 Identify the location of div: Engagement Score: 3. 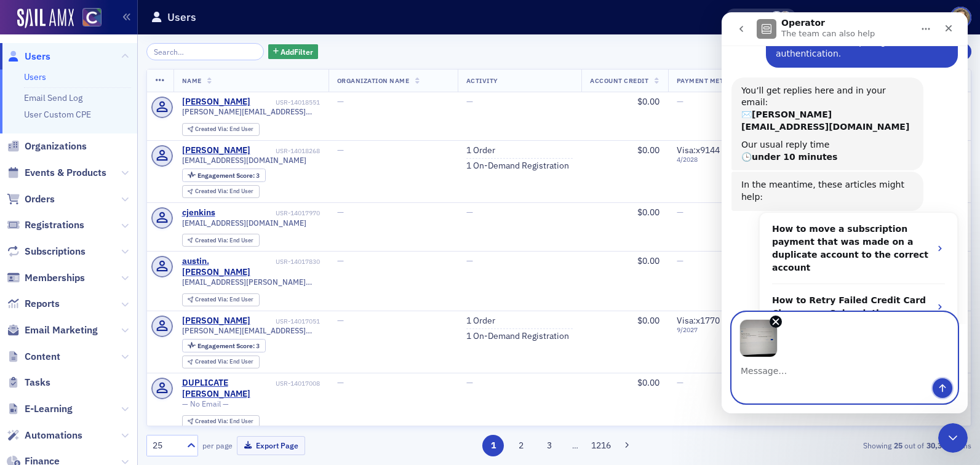
(224, 175).